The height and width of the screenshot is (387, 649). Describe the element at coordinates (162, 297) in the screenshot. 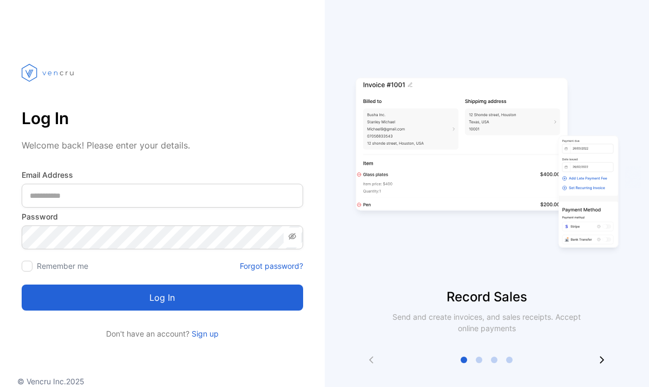

I see `button: Log in` at that location.